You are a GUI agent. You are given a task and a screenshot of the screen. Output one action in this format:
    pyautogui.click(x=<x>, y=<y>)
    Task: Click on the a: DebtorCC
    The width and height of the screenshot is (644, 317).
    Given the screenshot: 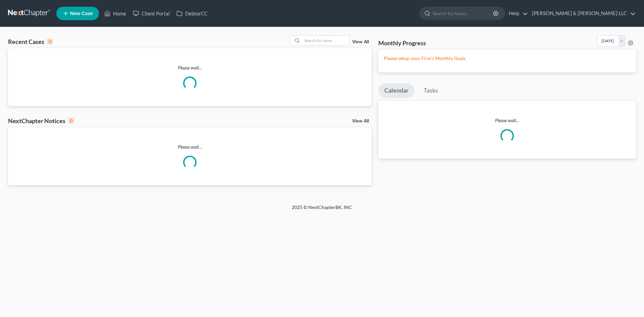 What is the action you would take?
    pyautogui.click(x=192, y=13)
    